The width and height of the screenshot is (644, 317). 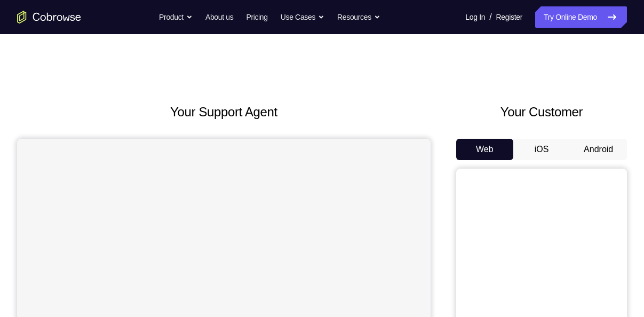 What do you see at coordinates (359, 17) in the screenshot?
I see `button: Resources` at bounding box center [359, 17].